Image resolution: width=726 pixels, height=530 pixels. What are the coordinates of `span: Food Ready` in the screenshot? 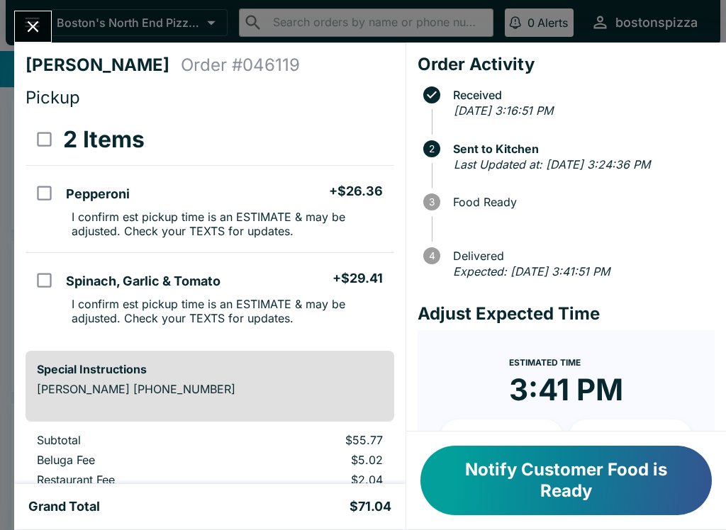 It's located at (580, 202).